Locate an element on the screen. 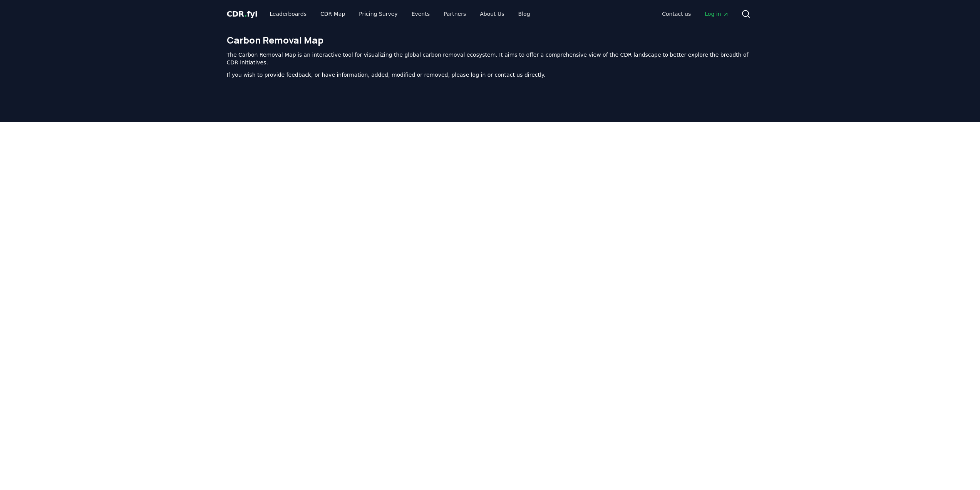 The image size is (980, 490). p: If you wish to provide feedback, or have information, added, modified or removed, please log in o... is located at coordinates (490, 74).